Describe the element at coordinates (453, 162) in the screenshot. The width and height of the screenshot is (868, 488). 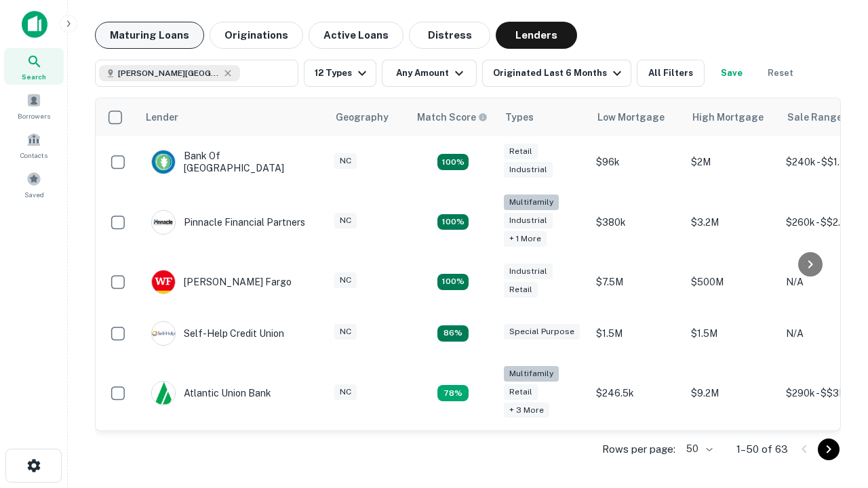
I see `div: Matching Properties: 15, hasApolloMatch: undefined` at that location.